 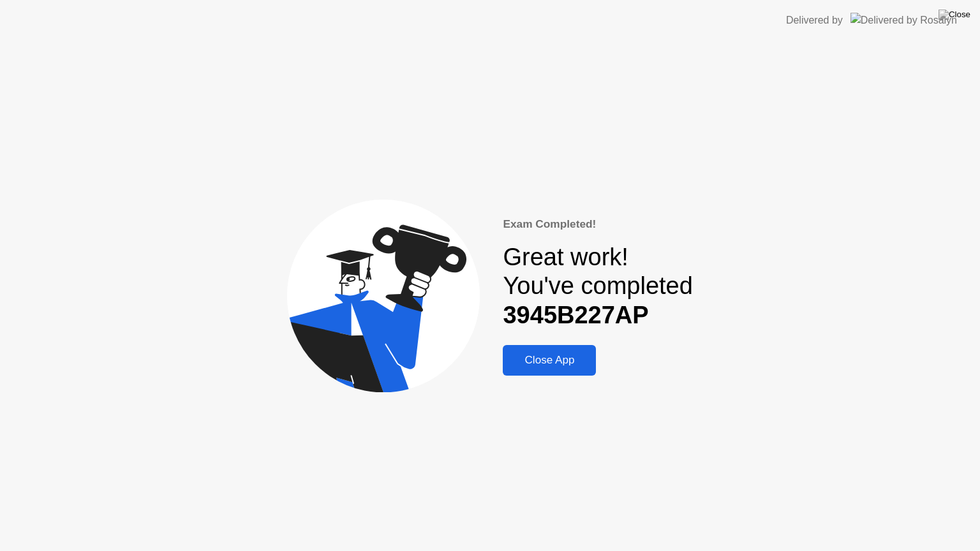 What do you see at coordinates (550, 360) in the screenshot?
I see `div: Close App` at bounding box center [550, 360].